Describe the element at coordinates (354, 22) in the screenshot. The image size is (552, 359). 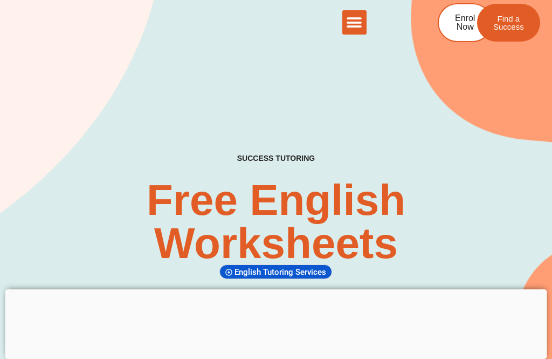
I see `div: Menu Toggle` at that location.